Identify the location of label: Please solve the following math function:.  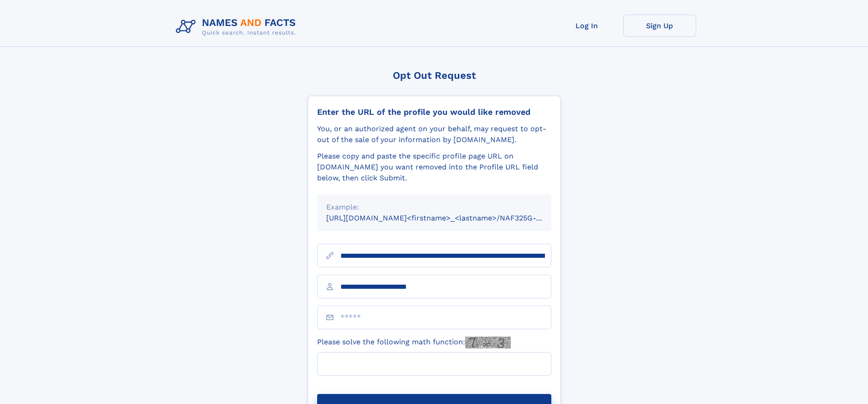
(414, 343).